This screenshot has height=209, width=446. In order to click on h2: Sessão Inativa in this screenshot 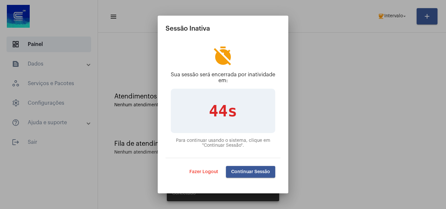, I will do `click(223, 29)`.